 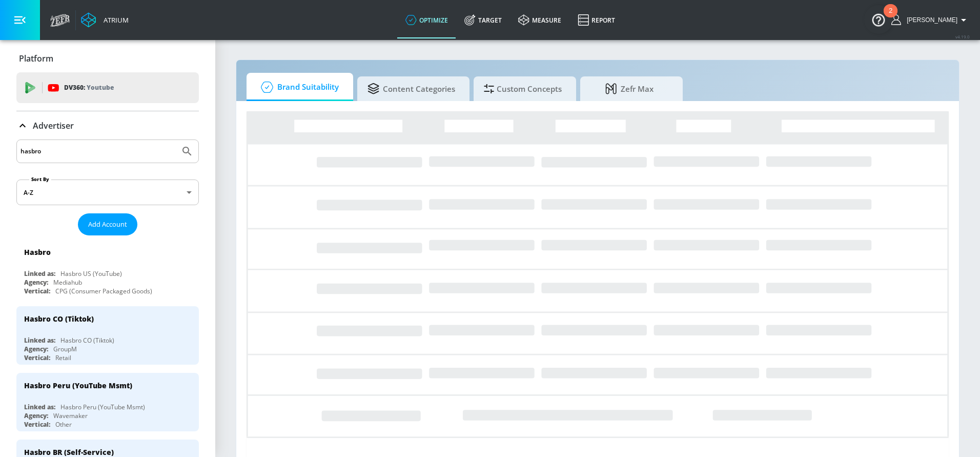 What do you see at coordinates (540, 20) in the screenshot?
I see `a: measure` at bounding box center [540, 20].